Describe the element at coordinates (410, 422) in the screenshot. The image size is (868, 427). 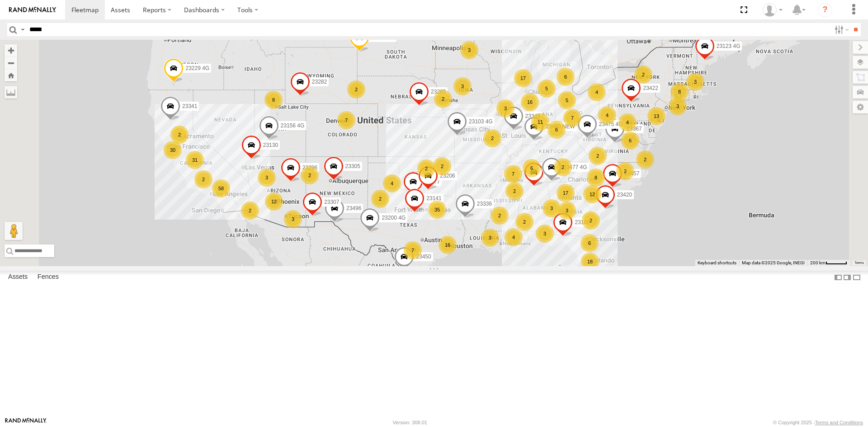
I see `div: Version: 308.01` at that location.